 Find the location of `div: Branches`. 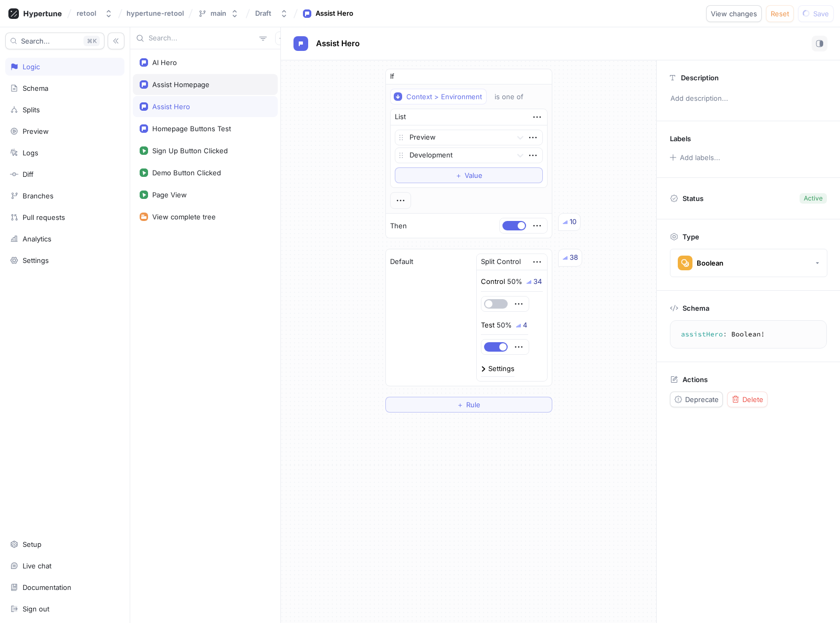

div: Branches is located at coordinates (38, 196).